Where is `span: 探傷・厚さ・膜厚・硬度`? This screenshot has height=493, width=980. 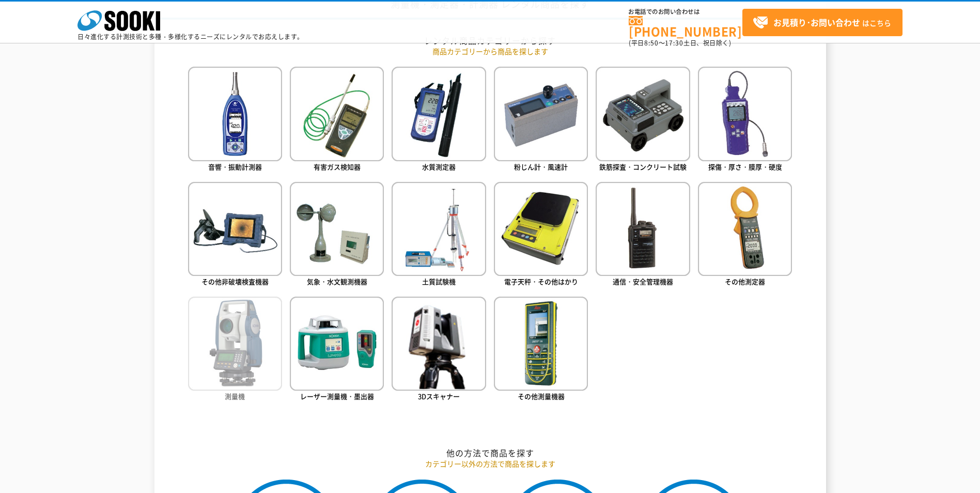 span: 探傷・厚さ・膜厚・硬度 is located at coordinates (745, 167).